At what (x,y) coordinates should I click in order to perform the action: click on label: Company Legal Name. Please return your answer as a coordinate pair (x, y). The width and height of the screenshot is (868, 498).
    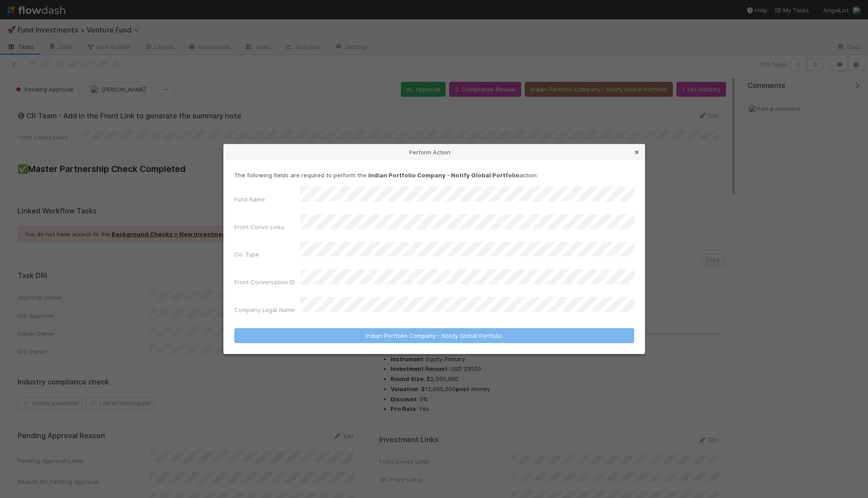
    Looking at the image, I should click on (265, 310).